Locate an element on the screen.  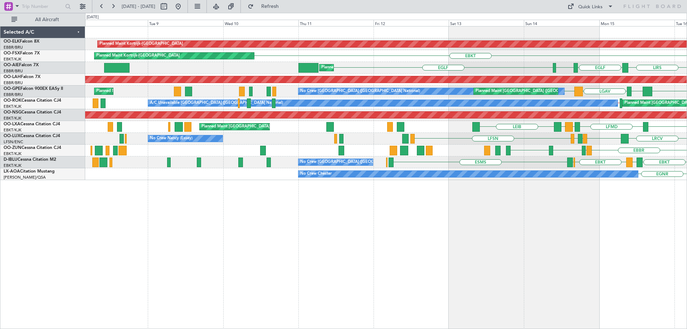
span: Refresh is located at coordinates (270, 6).